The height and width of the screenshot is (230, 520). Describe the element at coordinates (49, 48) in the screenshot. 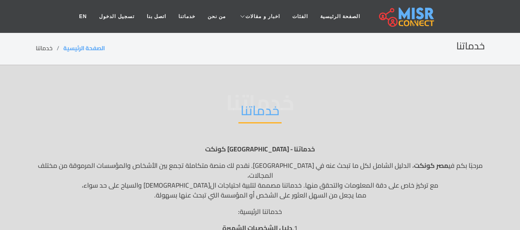

I see `li: خدماتنا` at that location.